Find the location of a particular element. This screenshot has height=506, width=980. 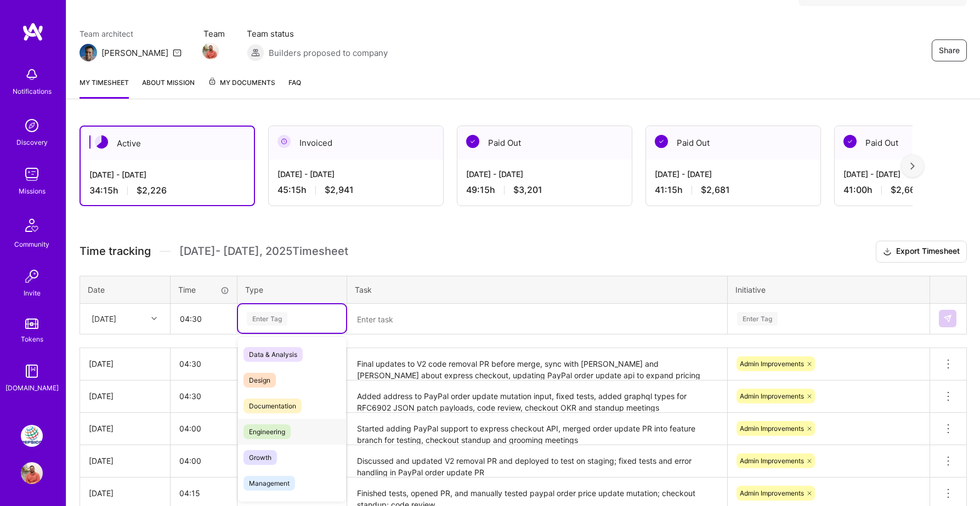

div: 41:15 h is located at coordinates (733, 190).